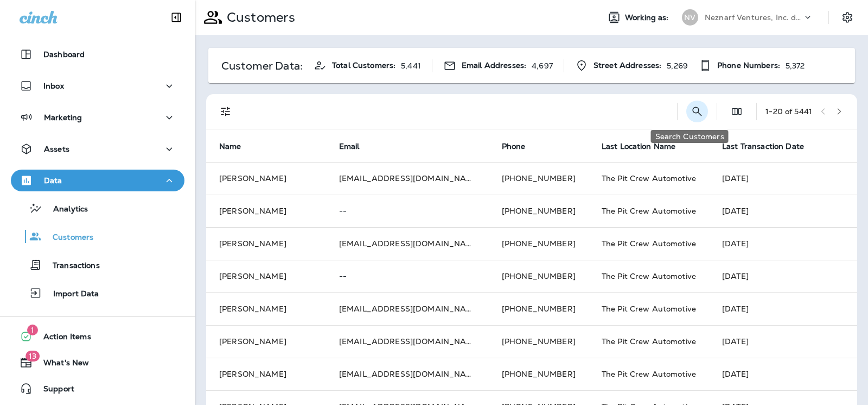 This screenshot has height=405, width=868. Describe the element at coordinates (53, 180) in the screenshot. I see `p: Data` at that location.